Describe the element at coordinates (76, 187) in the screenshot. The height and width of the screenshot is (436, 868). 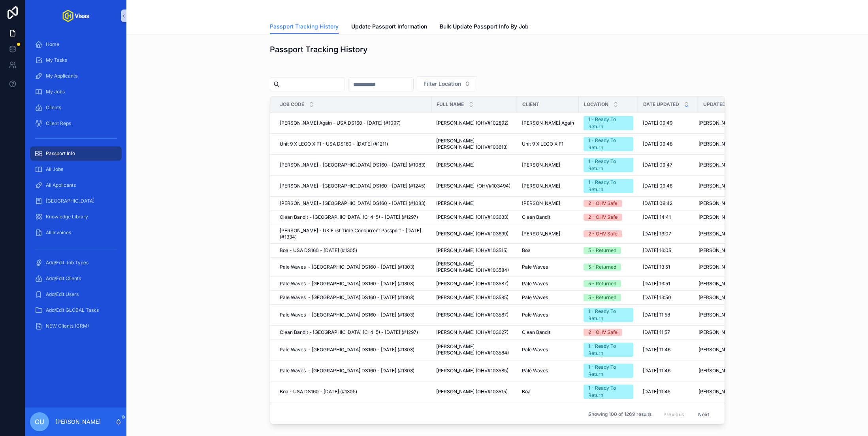
I see `div: scrollable content` at that location.